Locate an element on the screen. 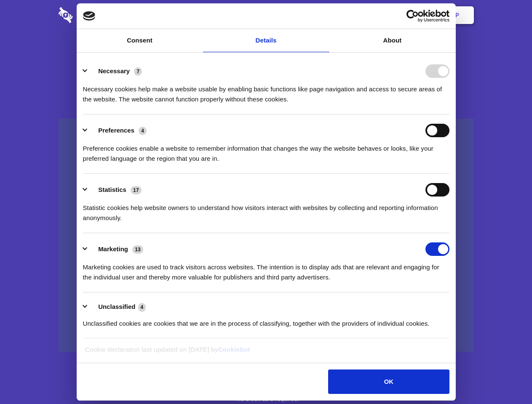 This screenshot has height=404, width=532. img: logo is located at coordinates (89, 16).